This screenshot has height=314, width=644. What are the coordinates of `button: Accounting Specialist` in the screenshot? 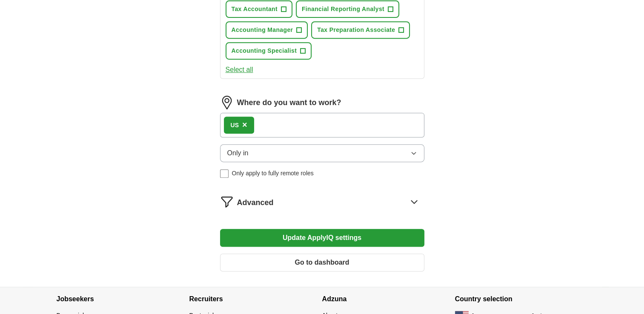 It's located at (269, 50).